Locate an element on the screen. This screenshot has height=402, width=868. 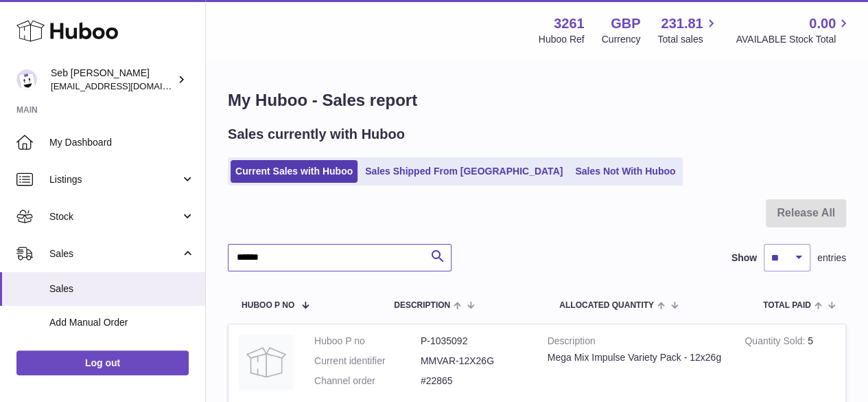
dd: P-1035092 is located at coordinates (474, 341).